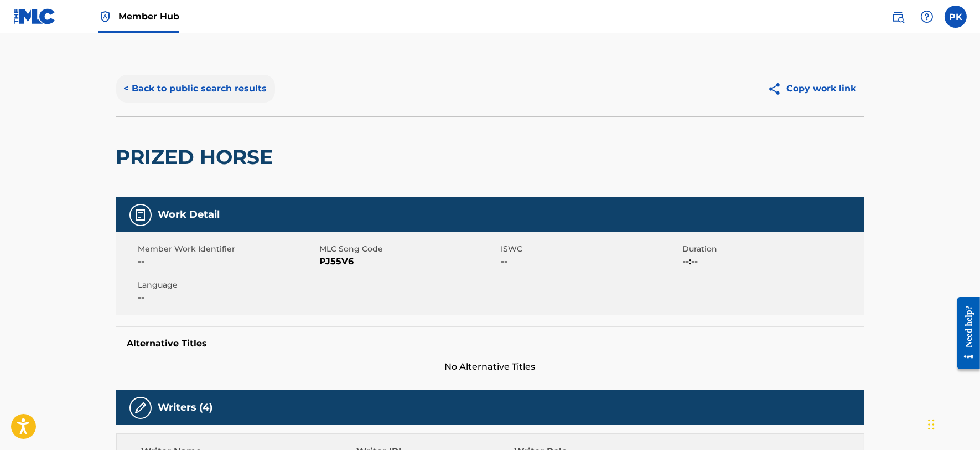 Image resolution: width=980 pixels, height=450 pixels. I want to click on h2: PRIZED HORSE, so click(198, 156).